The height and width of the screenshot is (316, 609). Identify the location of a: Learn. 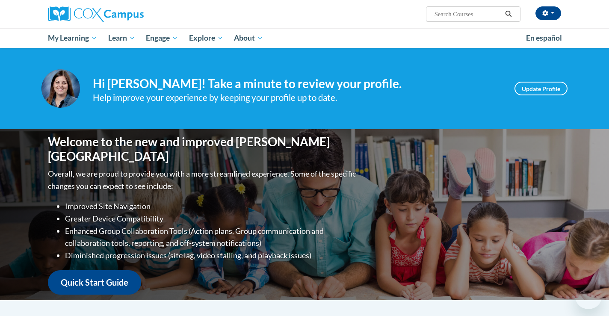
(121, 38).